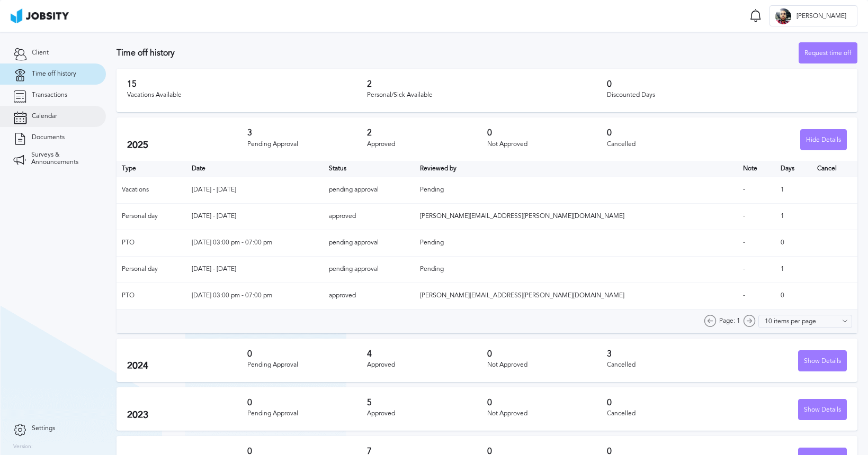 This screenshot has height=455, width=868. What do you see at coordinates (835, 169) in the screenshot?
I see `th: Cancel` at bounding box center [835, 169].